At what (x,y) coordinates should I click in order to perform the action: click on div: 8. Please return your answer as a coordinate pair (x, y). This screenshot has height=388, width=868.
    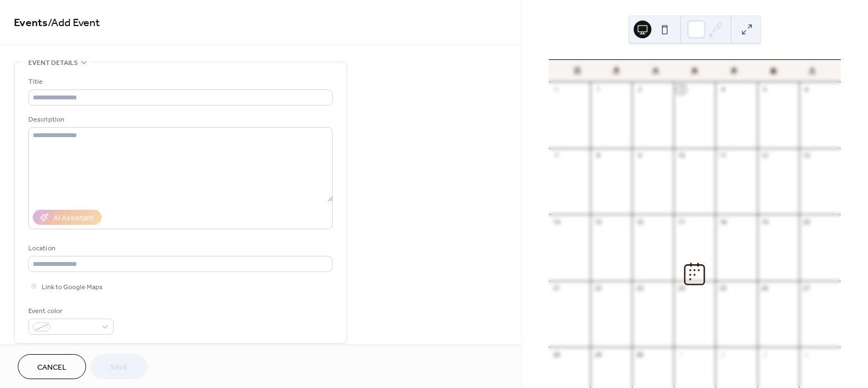
    Looking at the image, I should click on (597, 155).